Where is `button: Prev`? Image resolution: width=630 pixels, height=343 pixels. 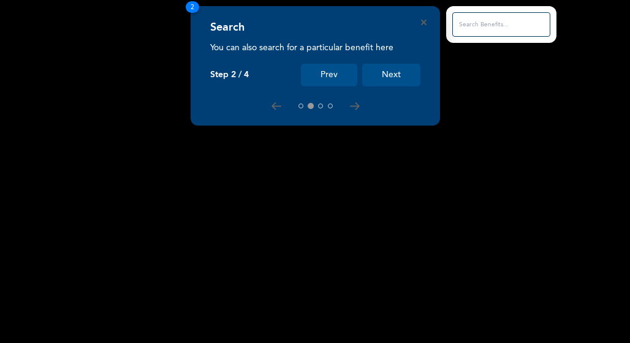 button: Prev is located at coordinates (329, 75).